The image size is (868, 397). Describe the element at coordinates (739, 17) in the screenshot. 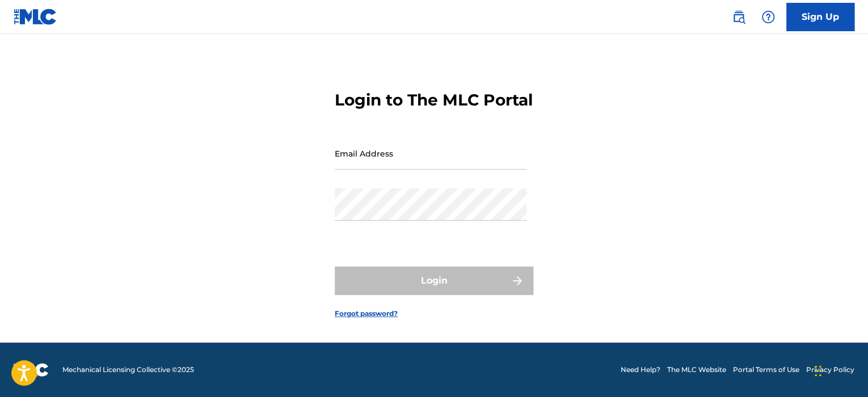

I see `img: search` at that location.